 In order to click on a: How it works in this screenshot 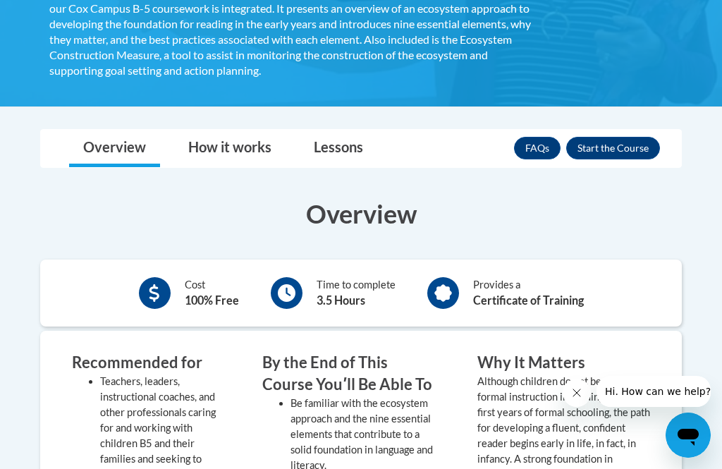, I will do `click(230, 148)`.